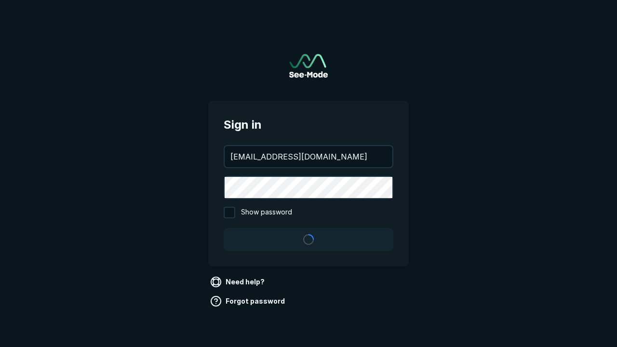 The height and width of the screenshot is (347, 617). Describe the element at coordinates (267, 213) in the screenshot. I see `span: Show password` at that location.